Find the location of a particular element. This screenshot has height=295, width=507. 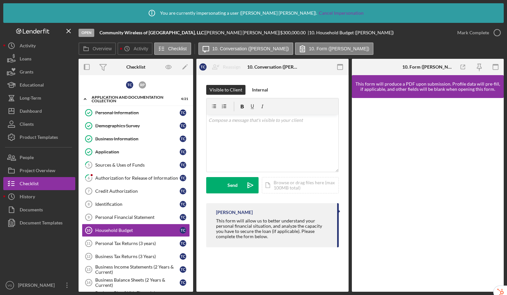

tspan: 6 is located at coordinates (89, 178).